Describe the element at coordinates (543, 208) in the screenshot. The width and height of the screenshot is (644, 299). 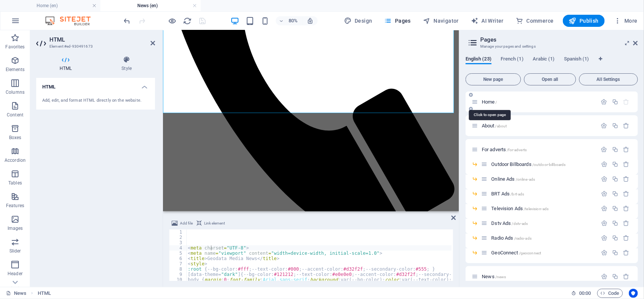
I see `div: Television Ads/television-ads` at that location.